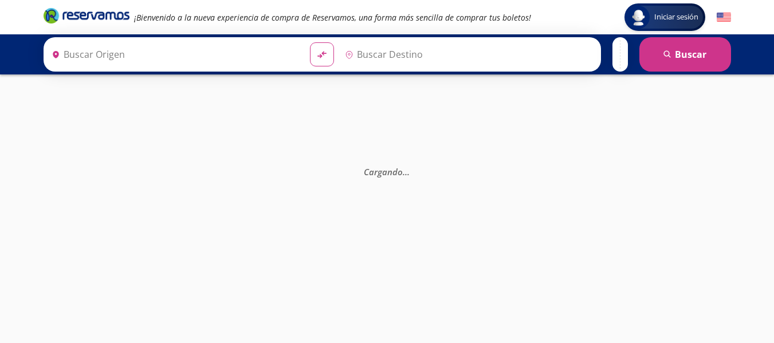  What do you see at coordinates (467, 54) in the screenshot?
I see `input: Buscar Destino` at bounding box center [467, 54].